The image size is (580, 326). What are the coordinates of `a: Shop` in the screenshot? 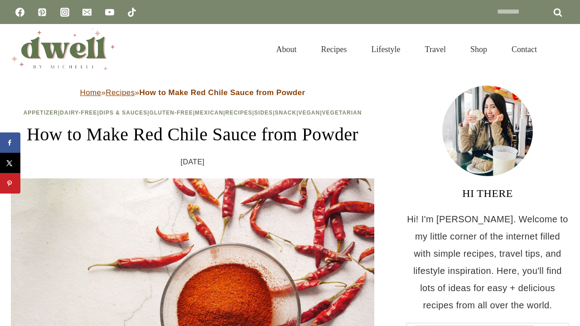 It's located at (479, 49).